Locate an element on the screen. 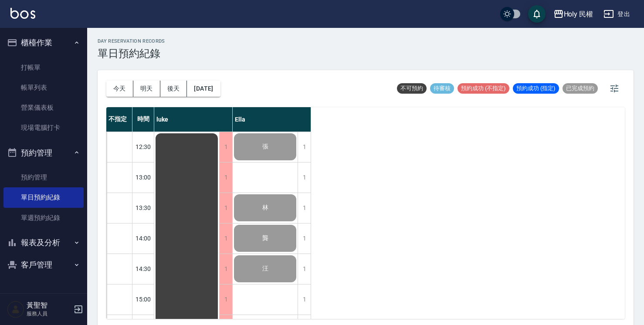 This screenshot has width=644, height=325. span: 預約成功 (指定) is located at coordinates (536, 88).